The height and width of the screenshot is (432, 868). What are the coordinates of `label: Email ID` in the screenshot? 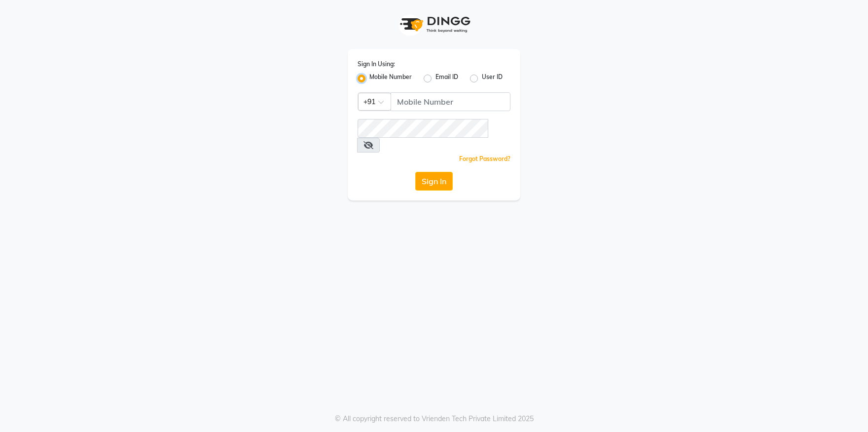 It's located at (447, 78).